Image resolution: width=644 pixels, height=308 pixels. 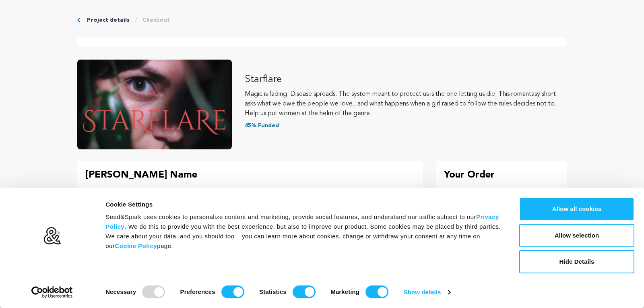 I want to click on strong: Necessary, so click(x=121, y=291).